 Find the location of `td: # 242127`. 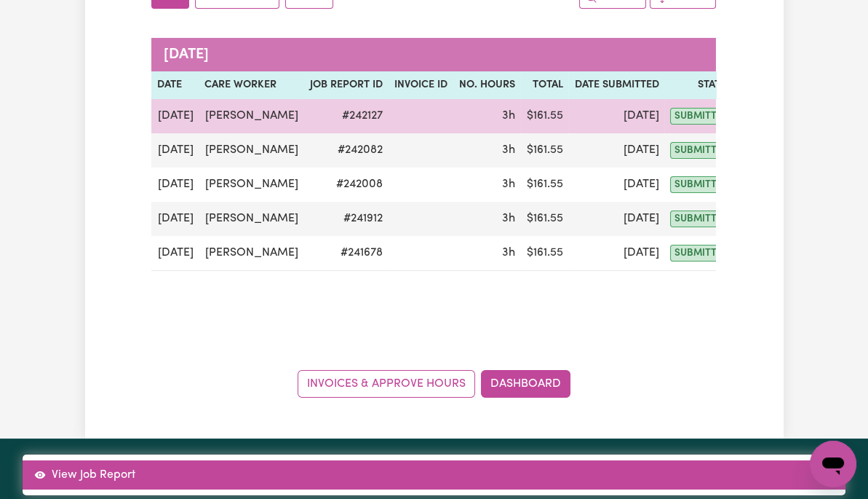

td: # 242127 is located at coordinates (345, 116).